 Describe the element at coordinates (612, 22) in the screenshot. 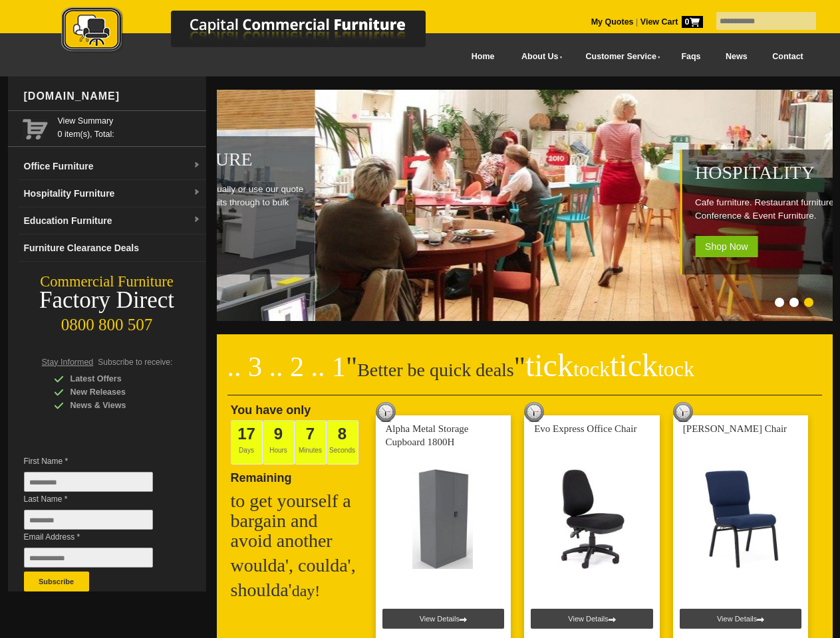

I see `a: My Quotes` at that location.